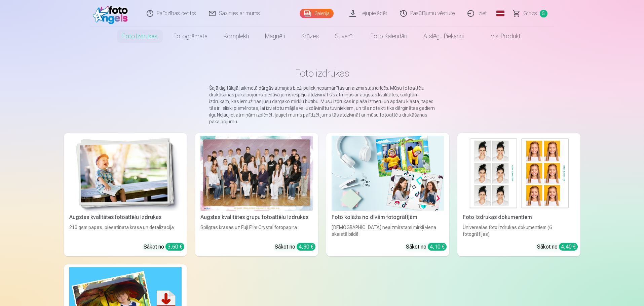 The height and width of the screenshot is (306, 644). Describe the element at coordinates (501, 36) in the screenshot. I see `a: Visi produkti` at that location.